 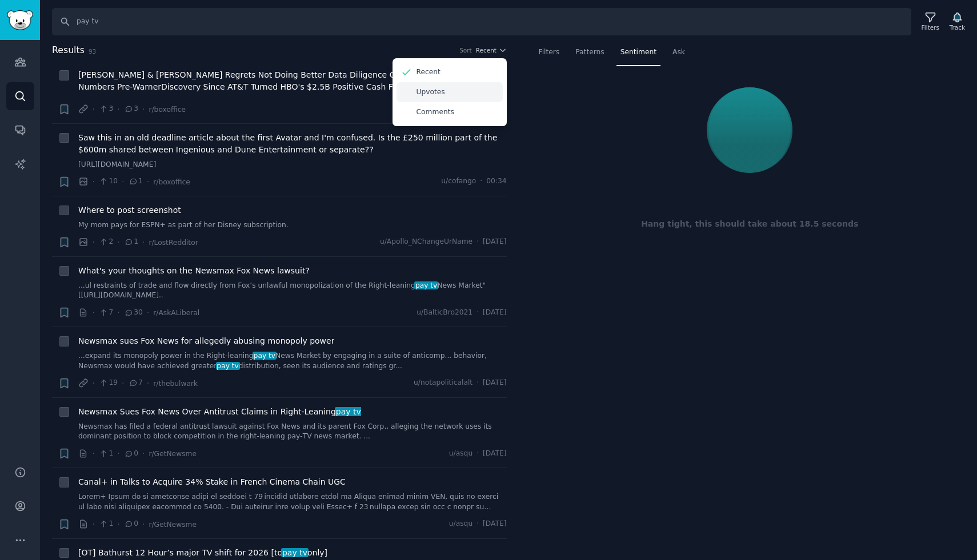 What do you see at coordinates (193, 271) in the screenshot?
I see `span: What's your thoughts on the Newsmax Fox News lawsuit?` at bounding box center [193, 271].